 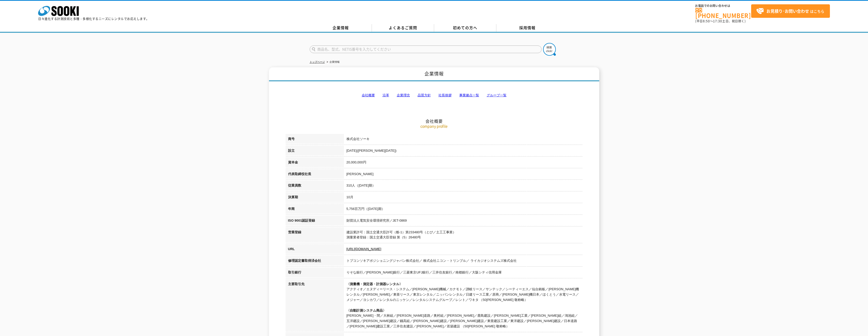 What do you see at coordinates (315, 163) in the screenshot?
I see `th: 資本金` at bounding box center [315, 163].